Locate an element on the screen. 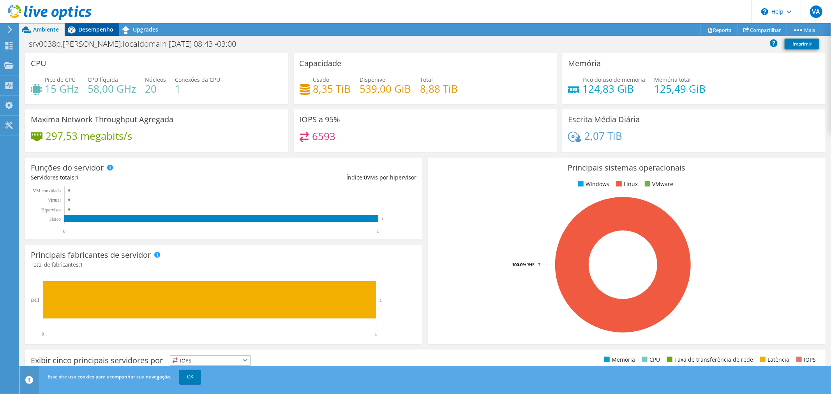  svg: \n is located at coordinates (765, 12).